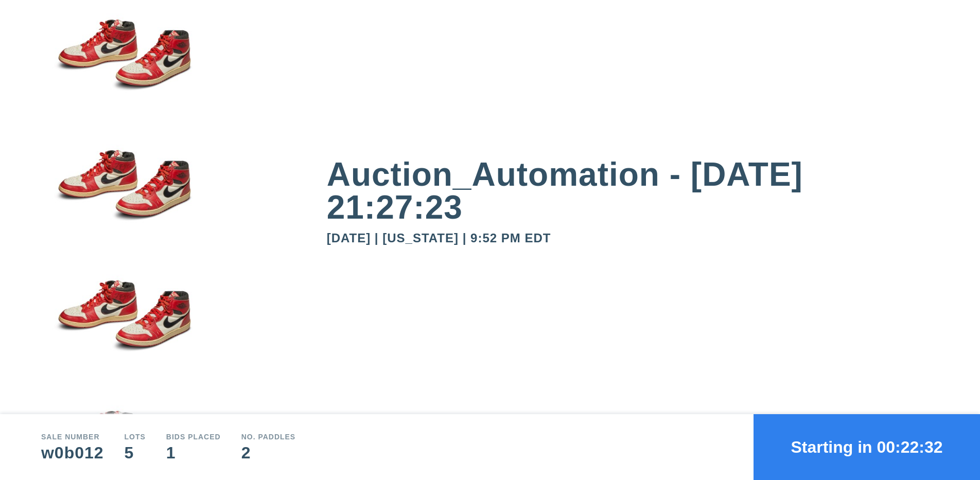 This screenshot has width=980, height=480. Describe the element at coordinates (867, 447) in the screenshot. I see `button: Starting in 00:22:32` at that location.